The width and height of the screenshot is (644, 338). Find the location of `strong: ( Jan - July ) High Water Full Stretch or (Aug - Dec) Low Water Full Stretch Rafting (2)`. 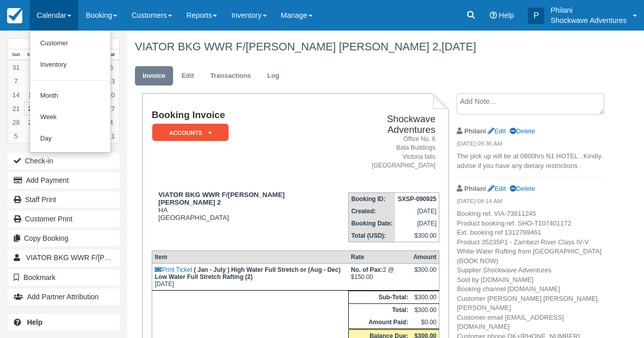

strong: ( Jan - July ) High Water Full Stretch or (Aug - Dec) Low Water Full Stretch Rafting (2) is located at coordinates (248, 273).